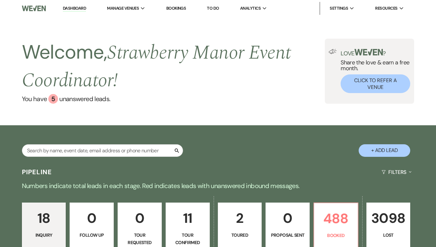 The height and width of the screenshot is (247, 436). What do you see at coordinates (375, 84) in the screenshot?
I see `button: Click to Refer a Venue` at bounding box center [375, 84].